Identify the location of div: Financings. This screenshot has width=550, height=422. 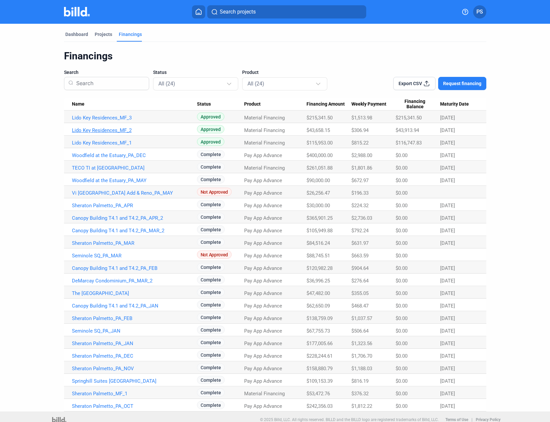
(275, 56).